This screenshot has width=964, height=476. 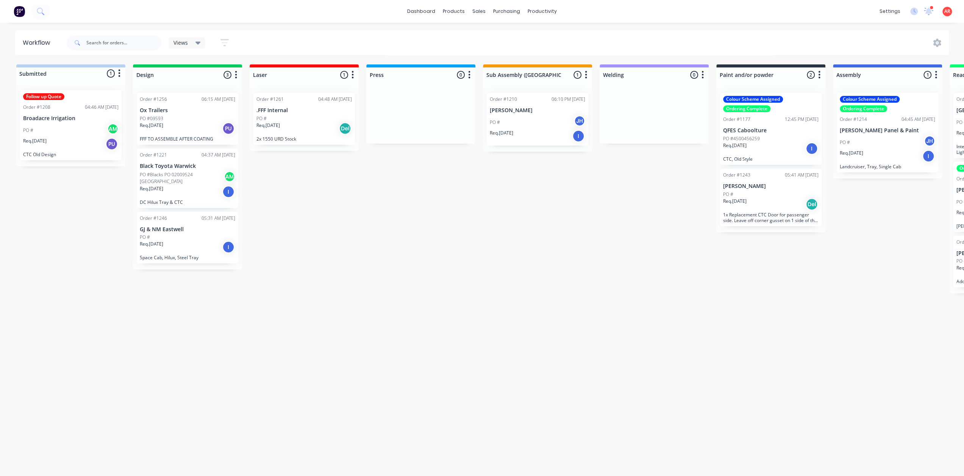 I want to click on div: Order #1214, so click(x=854, y=119).